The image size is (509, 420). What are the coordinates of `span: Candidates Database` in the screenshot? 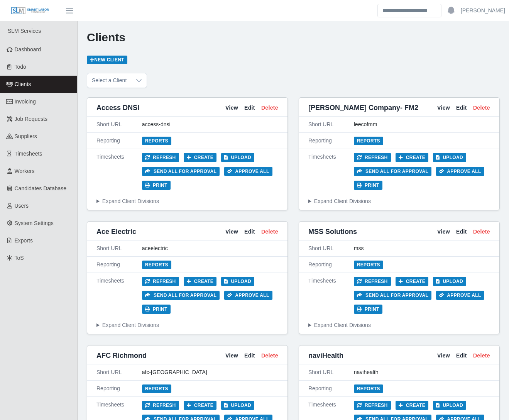 It's located at (41, 189).